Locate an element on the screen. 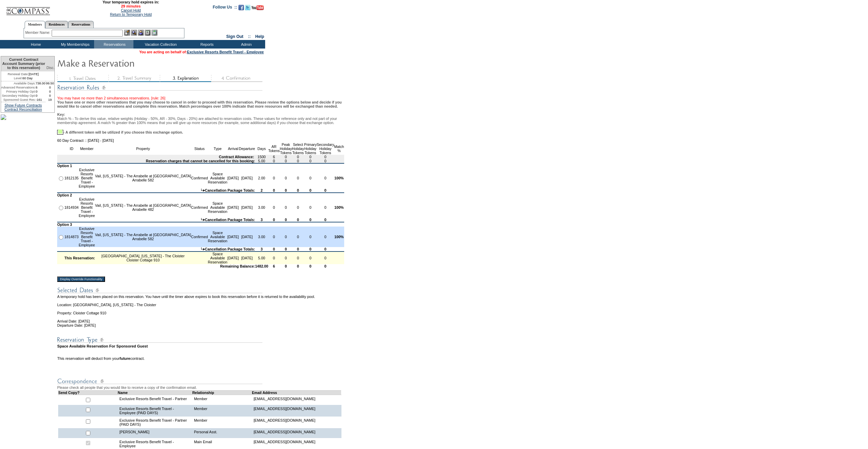 The image size is (868, 449). span: Level: is located at coordinates (18, 78).